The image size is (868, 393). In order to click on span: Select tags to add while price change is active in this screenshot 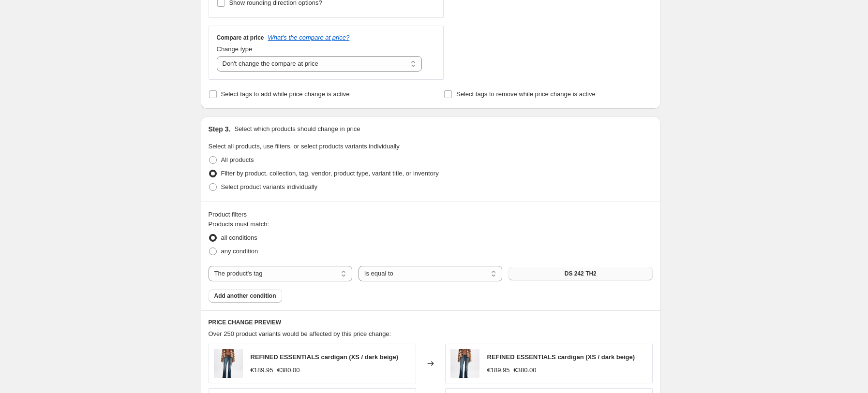, I will do `click(285, 94)`.